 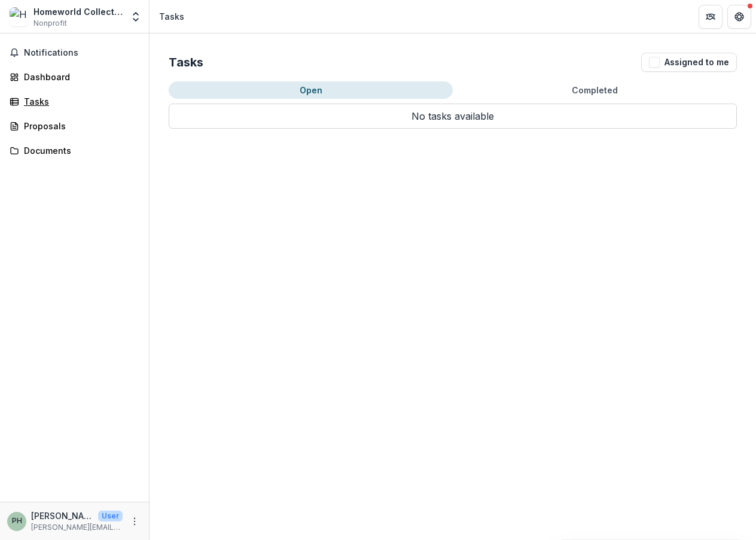 What do you see at coordinates (79, 151) in the screenshot?
I see `div: Documents` at bounding box center [79, 151].